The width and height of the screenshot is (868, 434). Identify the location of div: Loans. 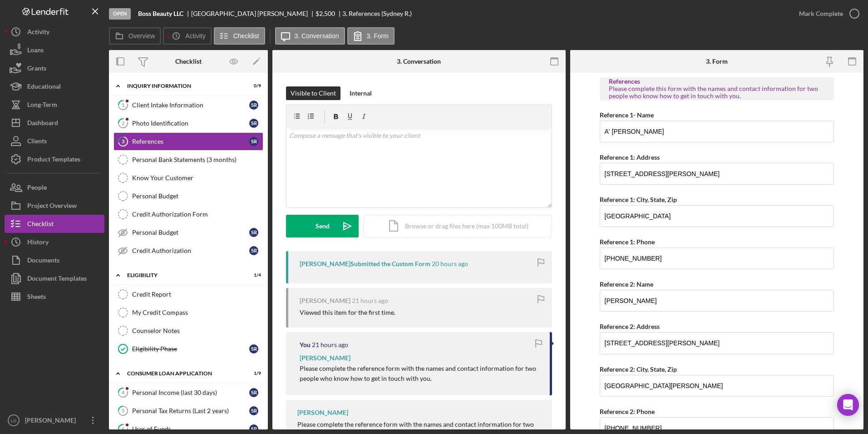
(36, 51).